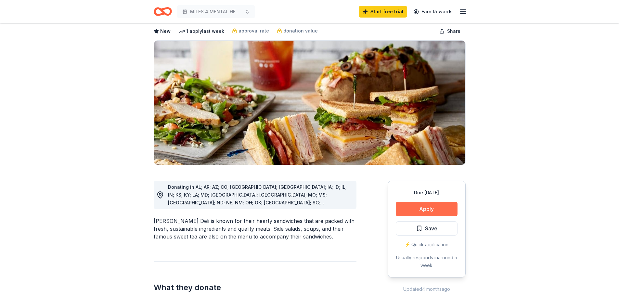  What do you see at coordinates (201, 31) in the screenshot?
I see `div: 1 apply last week` at bounding box center [201, 31].